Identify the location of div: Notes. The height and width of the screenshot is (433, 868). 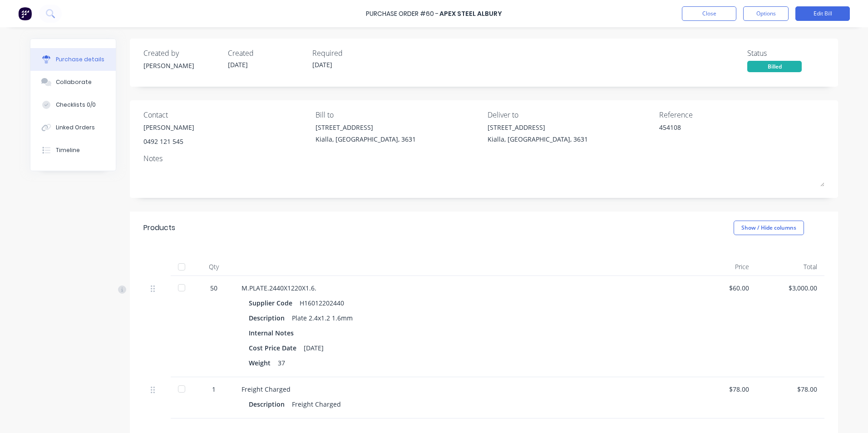
(484, 158).